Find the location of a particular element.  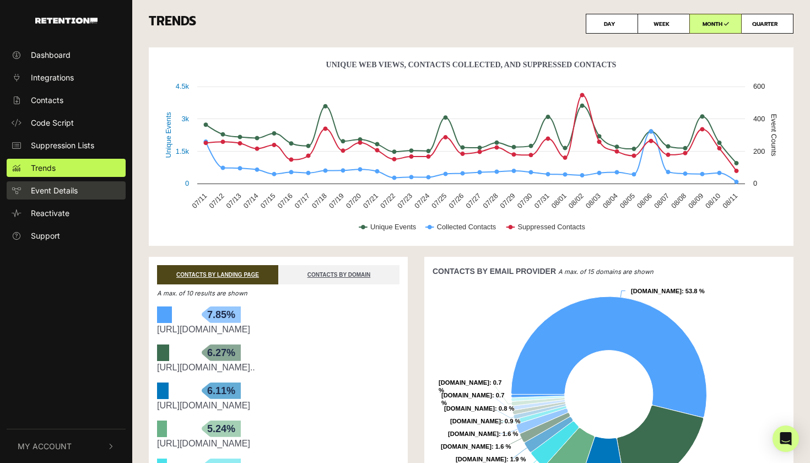

text: 07/11 is located at coordinates (199, 201).